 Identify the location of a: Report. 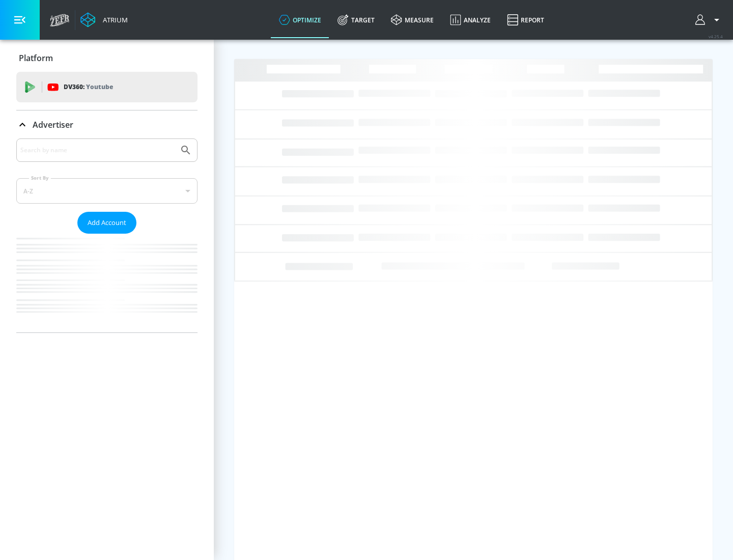
(525, 20).